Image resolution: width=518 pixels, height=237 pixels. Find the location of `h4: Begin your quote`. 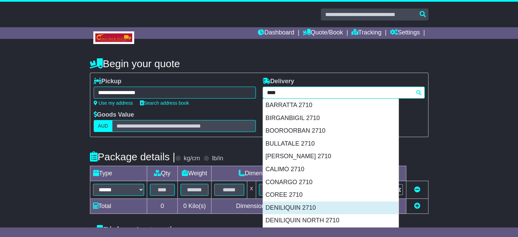

h4: Begin your quote is located at coordinates (259, 63).